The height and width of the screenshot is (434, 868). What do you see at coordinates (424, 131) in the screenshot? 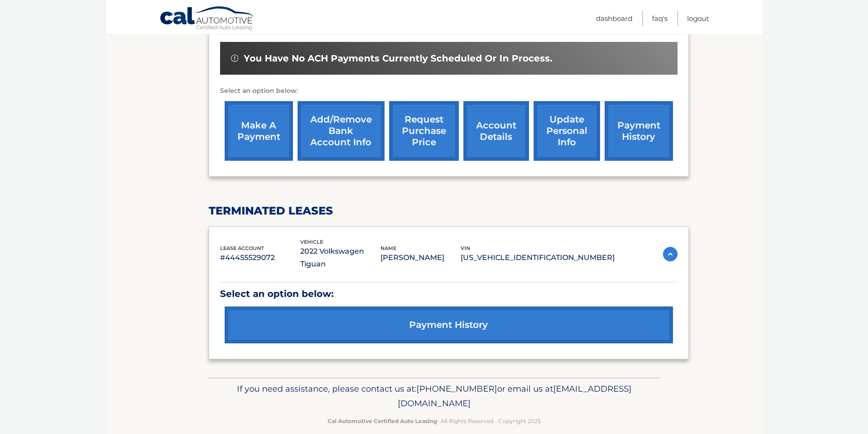
I see `a: request purchase price` at bounding box center [424, 131].